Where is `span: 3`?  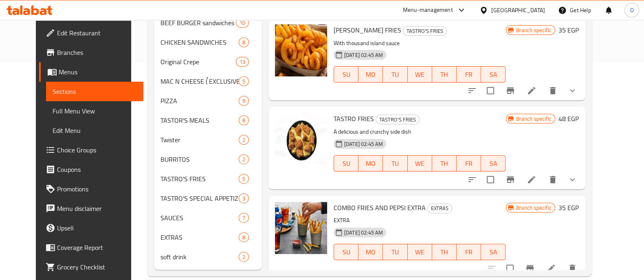 span: 3 is located at coordinates (244, 198).